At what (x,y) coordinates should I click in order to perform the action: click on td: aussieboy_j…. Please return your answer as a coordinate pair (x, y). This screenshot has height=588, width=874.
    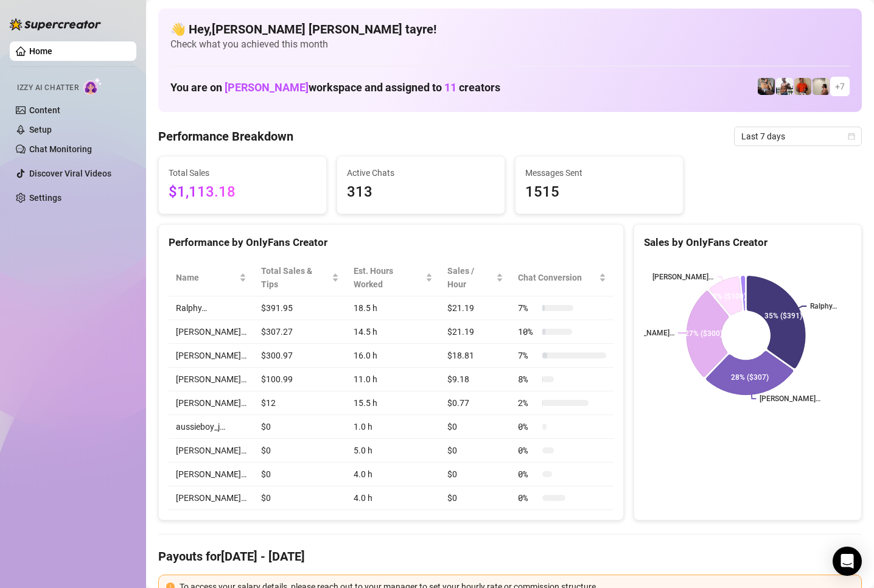
    Looking at the image, I should click on (211, 427).